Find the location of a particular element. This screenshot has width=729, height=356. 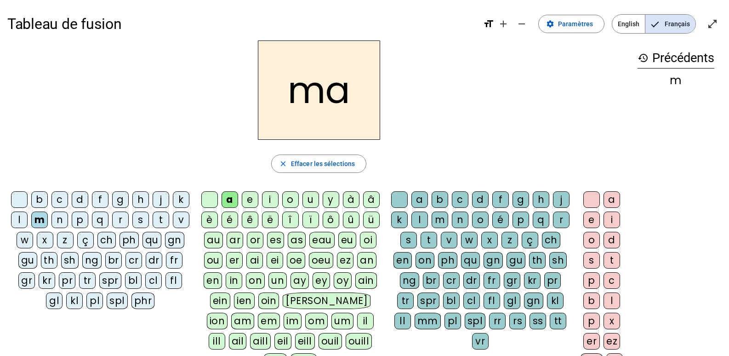

div: kr is located at coordinates (532, 280).